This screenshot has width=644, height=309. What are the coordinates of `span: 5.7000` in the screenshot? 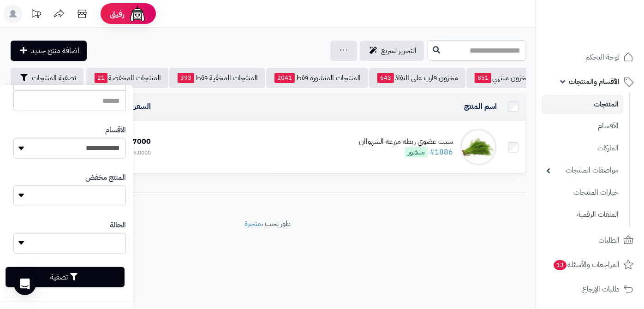 It's located at (138, 141).